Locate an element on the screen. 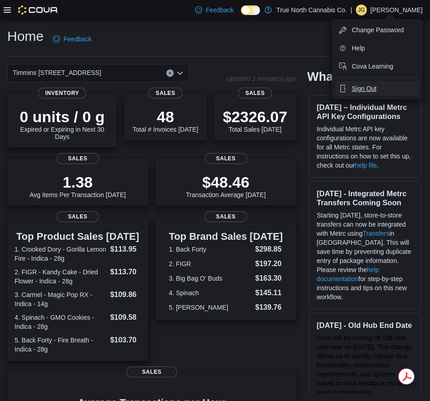  dd: $113.95 is located at coordinates (125, 250).